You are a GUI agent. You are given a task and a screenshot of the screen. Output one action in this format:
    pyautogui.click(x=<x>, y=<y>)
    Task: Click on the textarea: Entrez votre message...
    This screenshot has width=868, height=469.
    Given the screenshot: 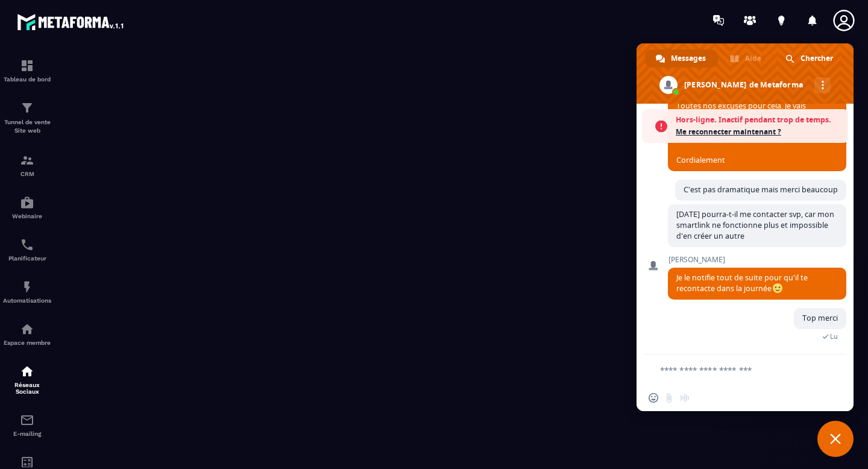 What is the action you would take?
    pyautogui.click(x=738, y=371)
    